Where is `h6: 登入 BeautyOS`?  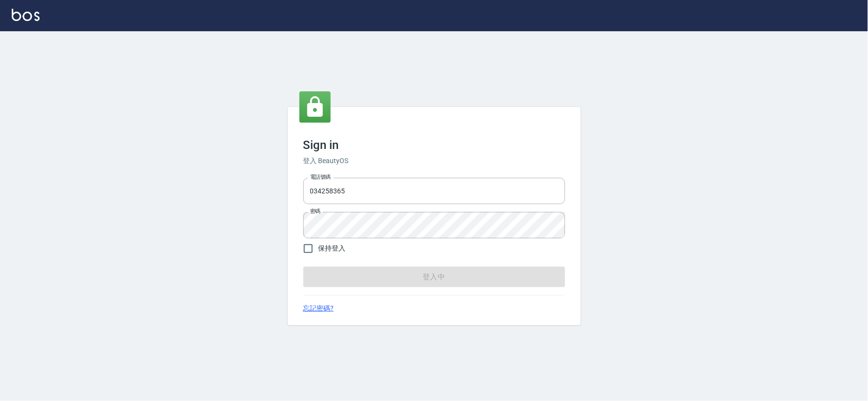
h6: 登入 BeautyOS is located at coordinates (434, 161).